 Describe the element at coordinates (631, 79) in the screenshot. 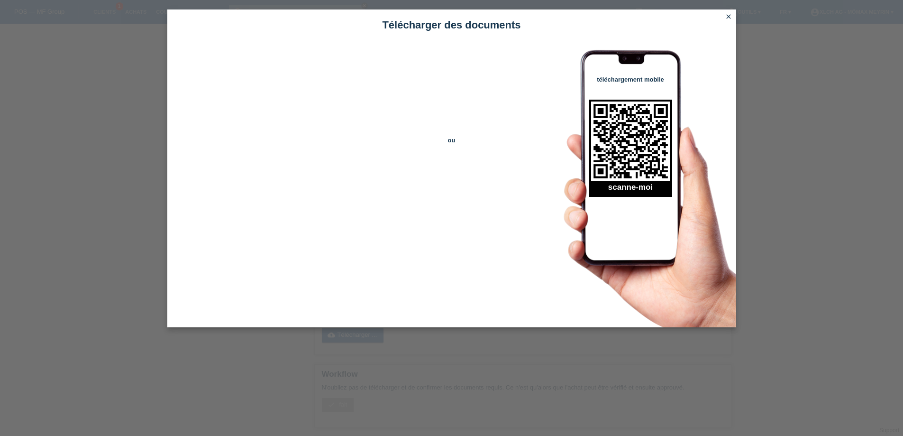

I see `h4: téléchargement mobile` at that location.